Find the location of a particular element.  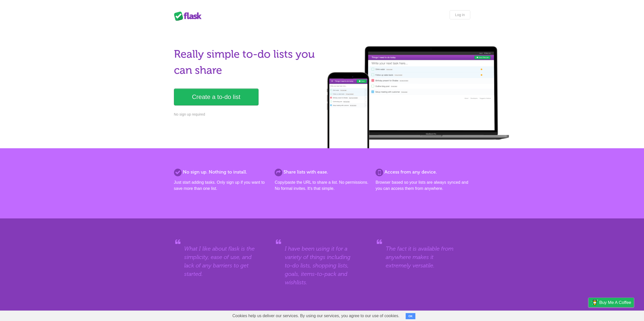

h1: Really simple to-do lists you can share is located at coordinates (246, 62).